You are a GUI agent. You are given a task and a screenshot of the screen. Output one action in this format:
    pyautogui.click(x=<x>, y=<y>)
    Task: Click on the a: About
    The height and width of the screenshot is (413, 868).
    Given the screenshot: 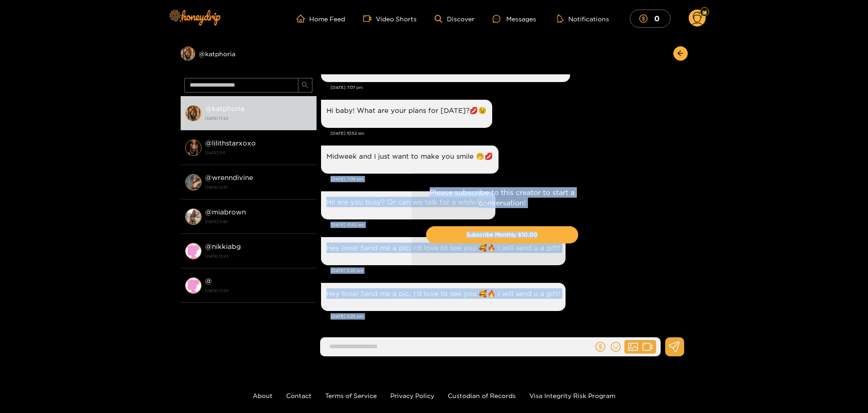 What is the action you would take?
    pyautogui.click(x=263, y=395)
    